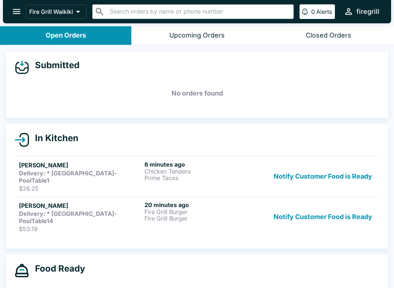  I want to click on h4: Submitted, so click(54, 65).